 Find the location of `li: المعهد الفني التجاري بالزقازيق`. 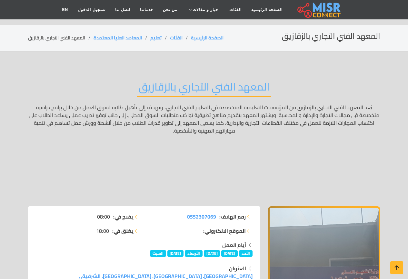

li: المعهد الفني التجاري بالزقازيق is located at coordinates (61, 38).